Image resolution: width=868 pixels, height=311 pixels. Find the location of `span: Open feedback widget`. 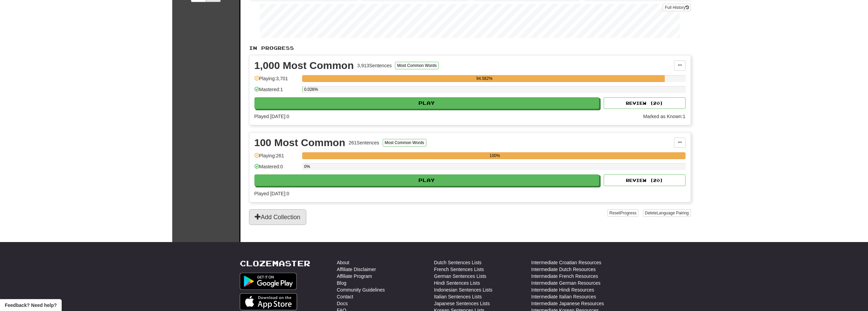

span: Open feedback widget is located at coordinates (31, 305).